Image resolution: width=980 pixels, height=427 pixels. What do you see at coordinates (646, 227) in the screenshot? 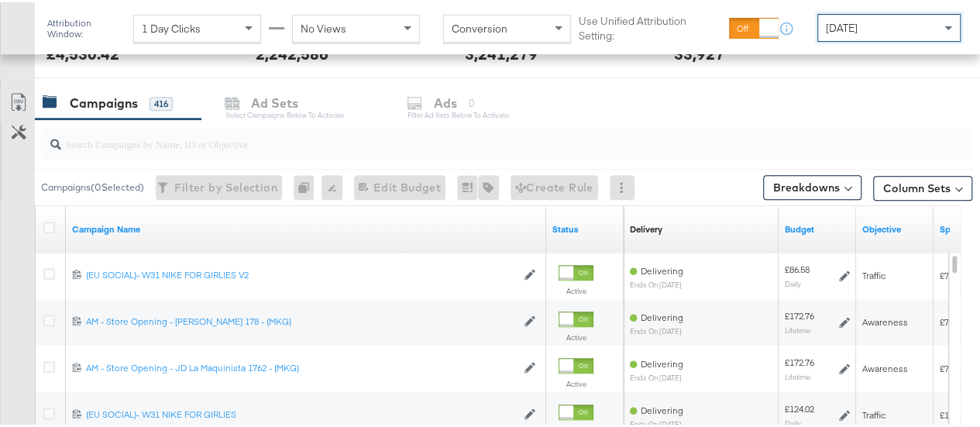
I see `div: Delivery` at bounding box center [646, 227].